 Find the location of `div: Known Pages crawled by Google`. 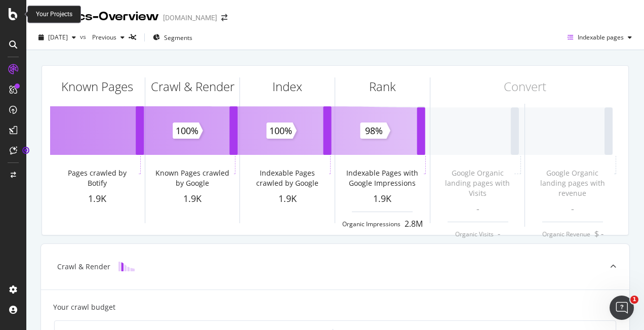

div: Known Pages crawled by Google is located at coordinates (191, 178).